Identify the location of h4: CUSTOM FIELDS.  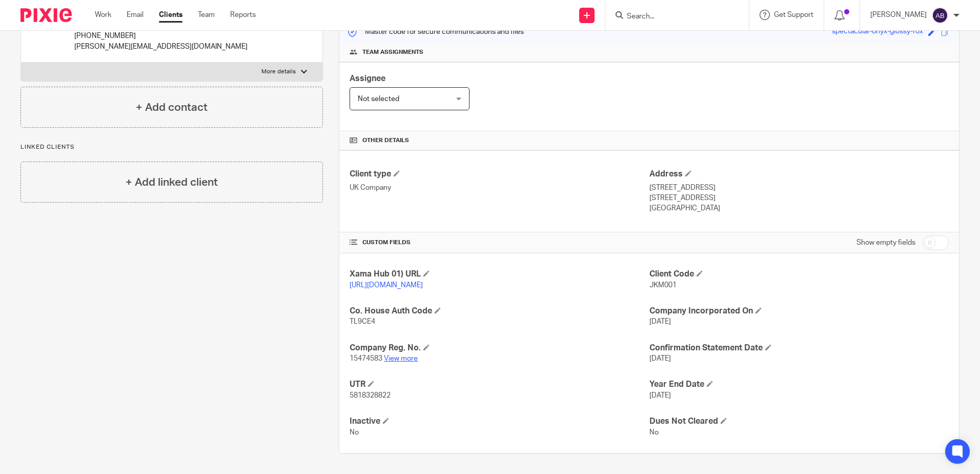
(499, 242).